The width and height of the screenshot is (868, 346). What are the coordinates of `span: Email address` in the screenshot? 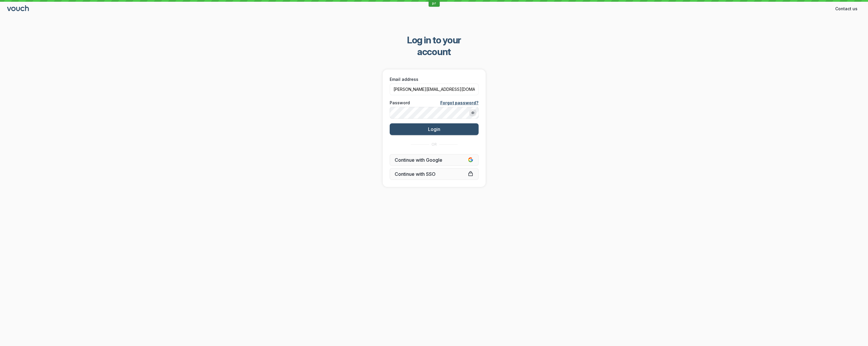 It's located at (404, 79).